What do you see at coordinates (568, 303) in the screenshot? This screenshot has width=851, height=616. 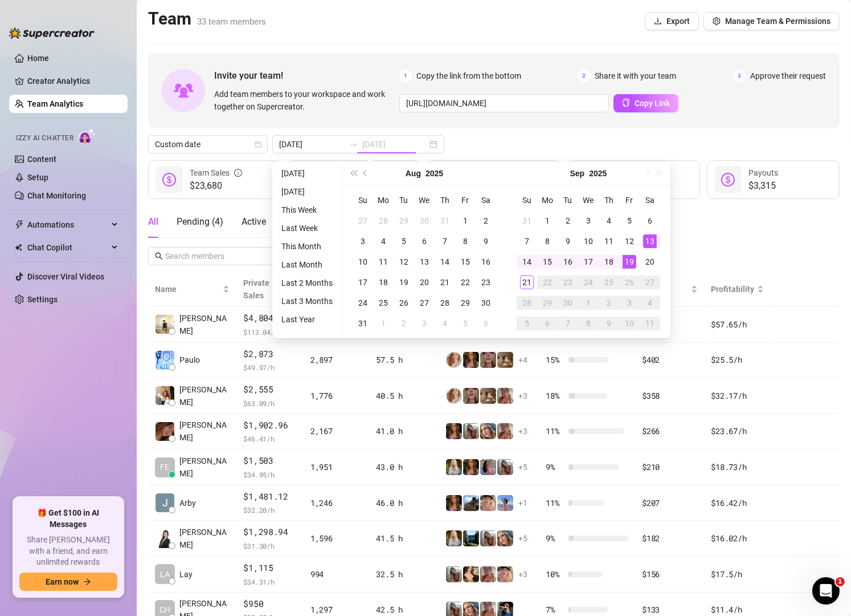 I see `td: 2025-09-30` at bounding box center [568, 303].